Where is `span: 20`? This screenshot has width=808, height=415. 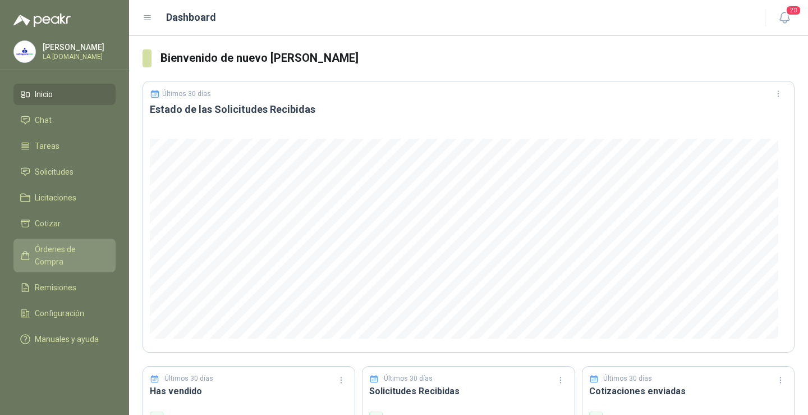 span: 20 is located at coordinates (794, 10).